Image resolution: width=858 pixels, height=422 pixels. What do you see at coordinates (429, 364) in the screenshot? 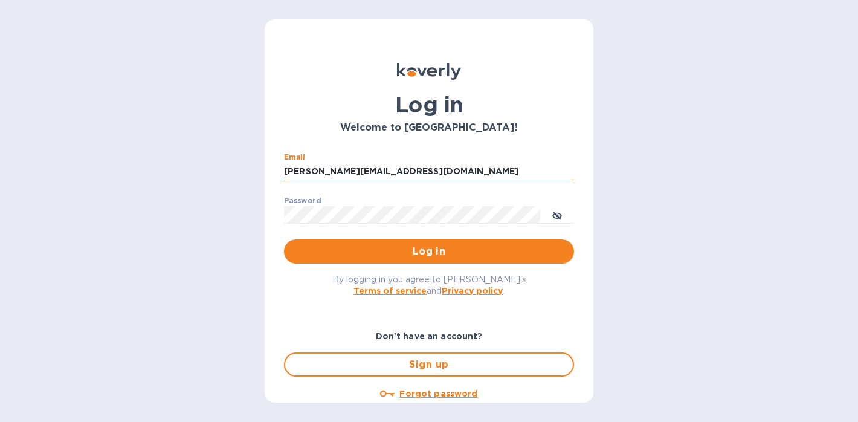
I see `button: Sign up` at bounding box center [429, 364].